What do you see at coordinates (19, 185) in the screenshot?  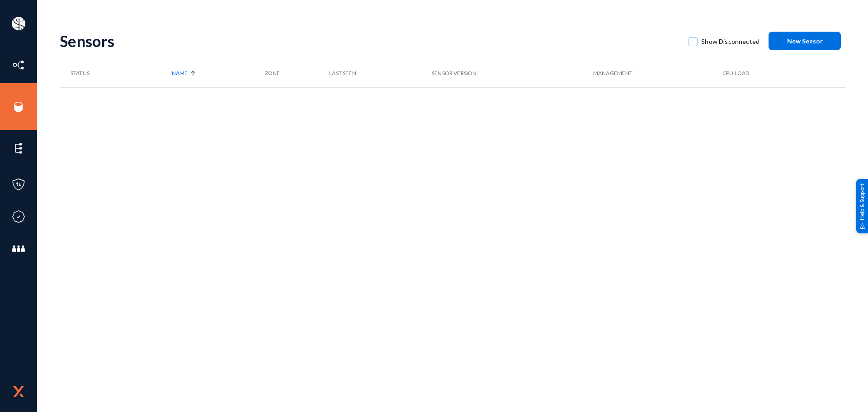 I see `img: icon-policies.svg` at bounding box center [19, 185].